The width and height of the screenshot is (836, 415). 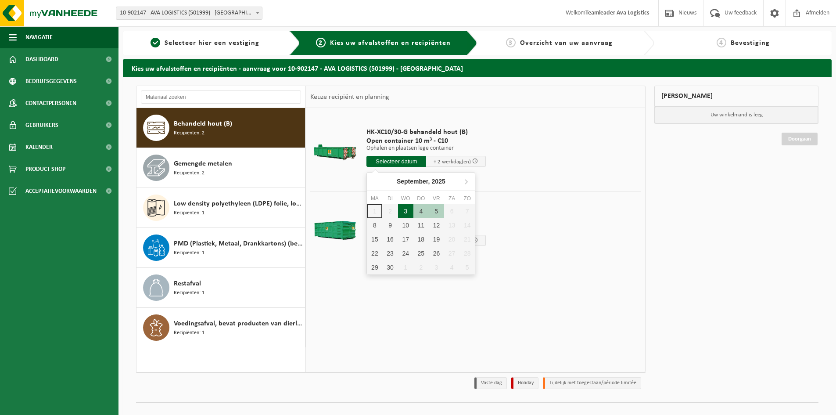 I want to click on div: 11, so click(x=421, y=225).